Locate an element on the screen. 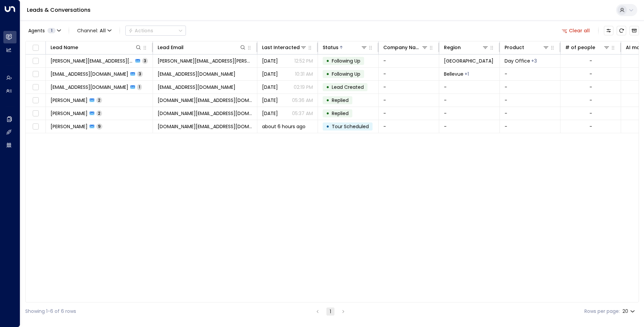 The width and height of the screenshot is (644, 327). div: Status is located at coordinates (330, 47).